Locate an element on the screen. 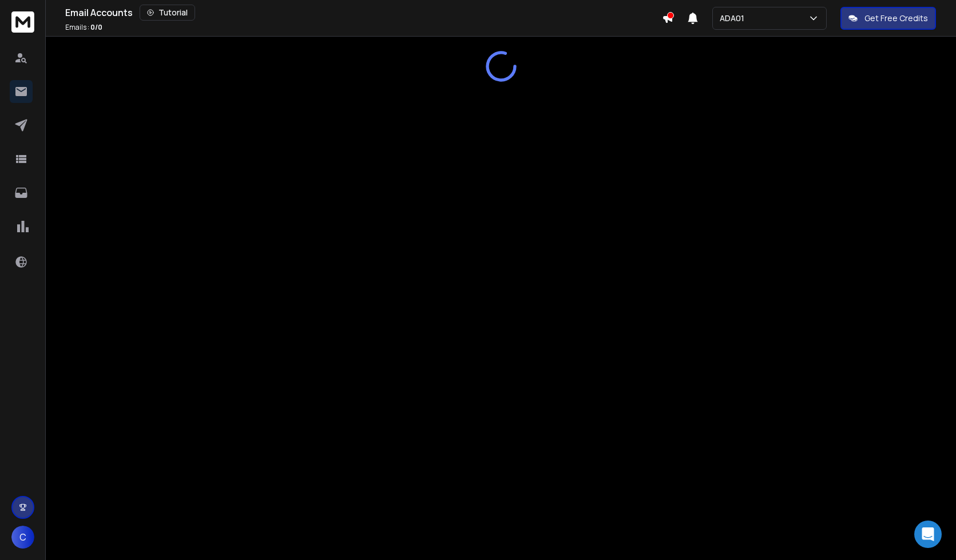 Image resolution: width=956 pixels, height=560 pixels. p: Emails : is located at coordinates (83, 27).